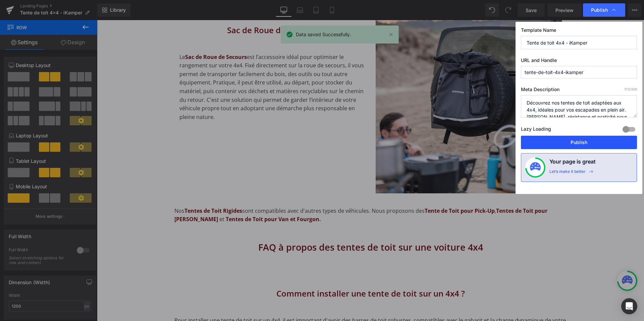  What do you see at coordinates (119, 37) in the screenshot?
I see `a: Sac de Roue de Secours` at bounding box center [119, 37].